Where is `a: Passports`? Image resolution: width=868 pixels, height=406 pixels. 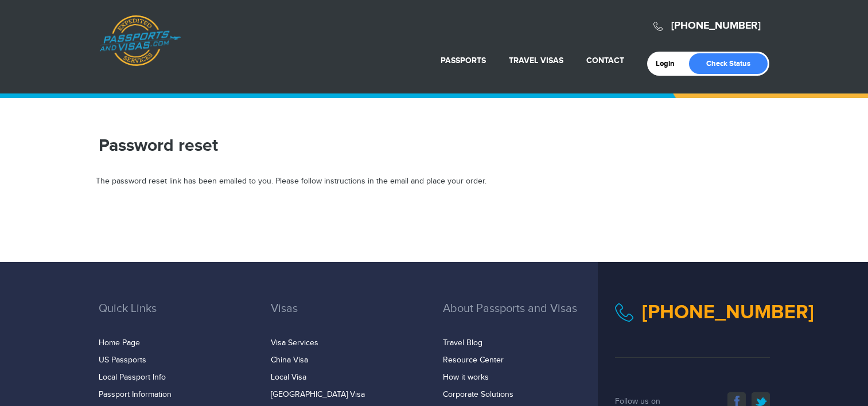 a: Passports is located at coordinates (463, 60).